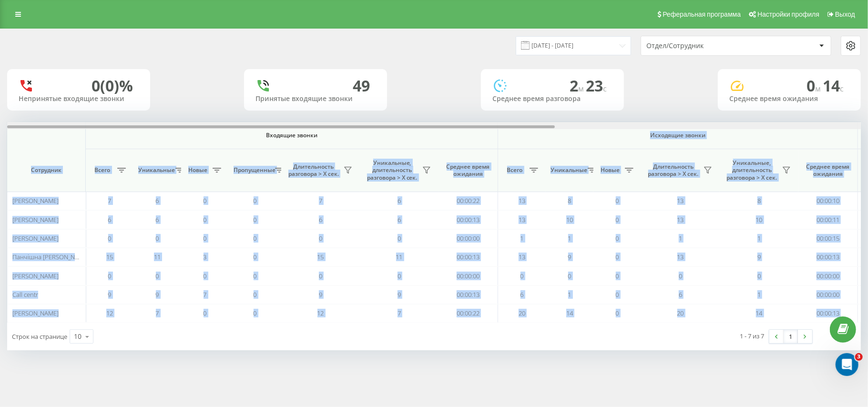  I want to click on td: 00:00:15, so click(828, 238).